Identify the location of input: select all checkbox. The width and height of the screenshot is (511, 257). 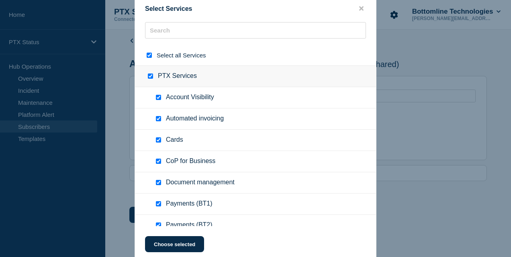
(149, 55).